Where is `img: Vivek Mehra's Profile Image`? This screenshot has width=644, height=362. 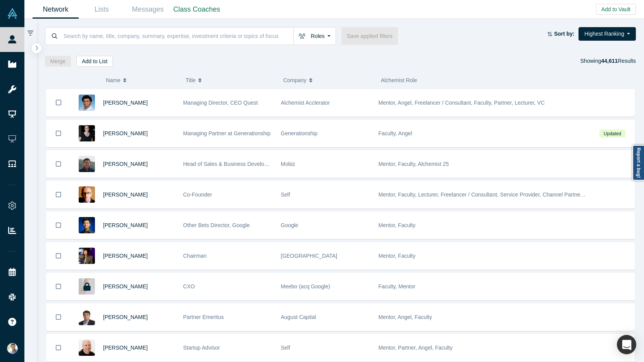 img: Vivek Mehra's Profile Image is located at coordinates (87, 317).